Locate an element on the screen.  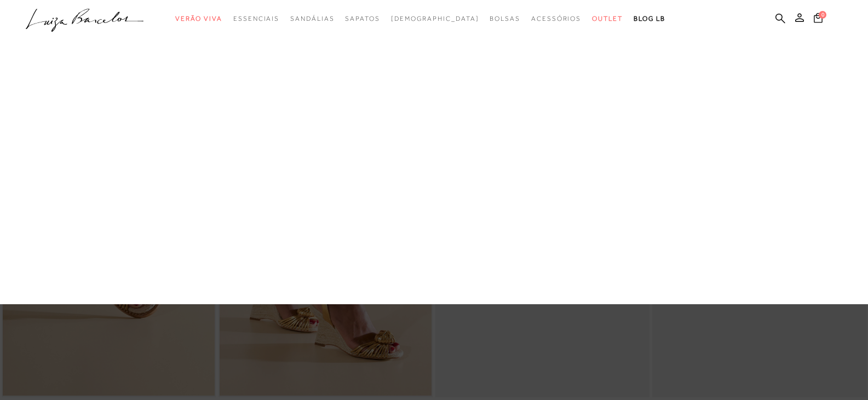
span: Sapatos is located at coordinates (362, 18).